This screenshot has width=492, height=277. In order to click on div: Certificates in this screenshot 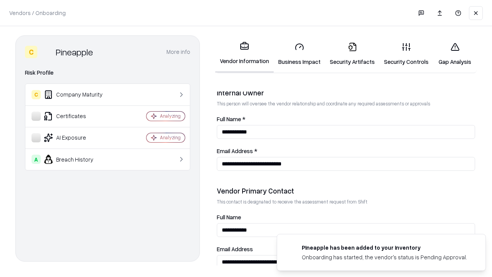, I will do `click(77, 116)`.